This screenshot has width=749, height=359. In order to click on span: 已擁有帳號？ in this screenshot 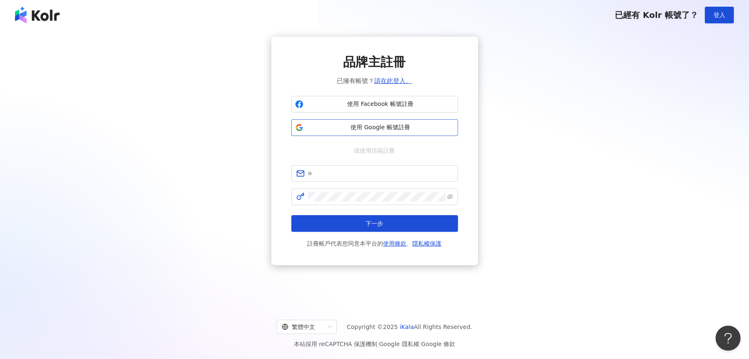, I will do `click(375, 81)`.